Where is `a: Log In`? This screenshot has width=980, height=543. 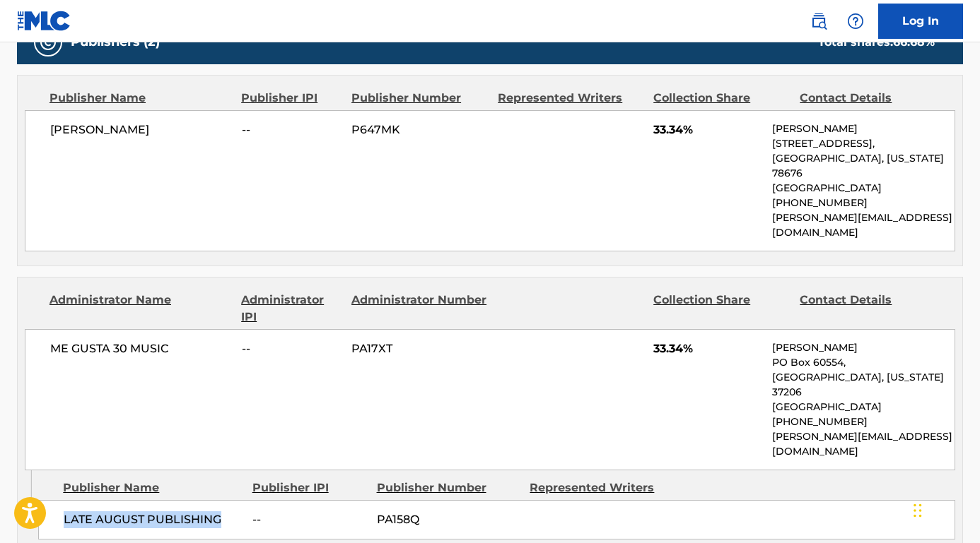
a: Log In is located at coordinates (920, 21).